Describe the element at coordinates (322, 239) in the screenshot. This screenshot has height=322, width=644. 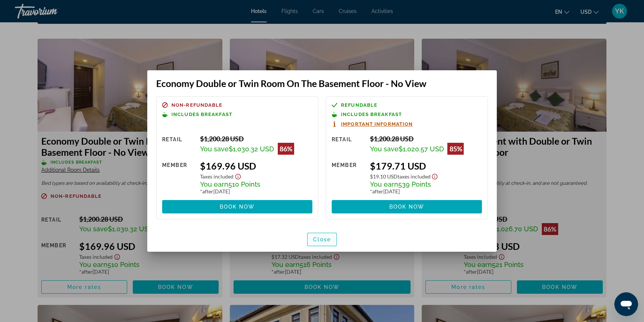
I see `button: Close` at that location.